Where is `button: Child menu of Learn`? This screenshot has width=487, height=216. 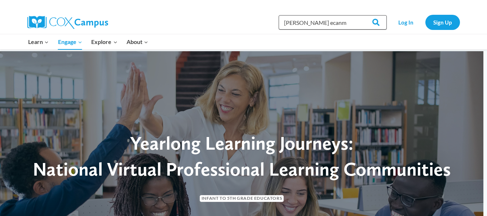
button: Child menu of Learn is located at coordinates (39, 42).